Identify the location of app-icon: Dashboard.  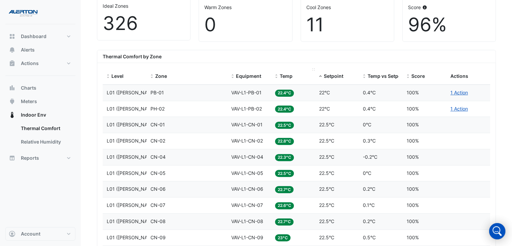
(12, 36).